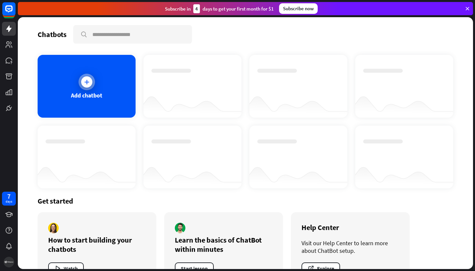 Image resolution: width=475 pixels, height=271 pixels. Describe the element at coordinates (350, 247) in the screenshot. I see `div: Visit our Help Center to learn more about ChatBot setup.` at that location.